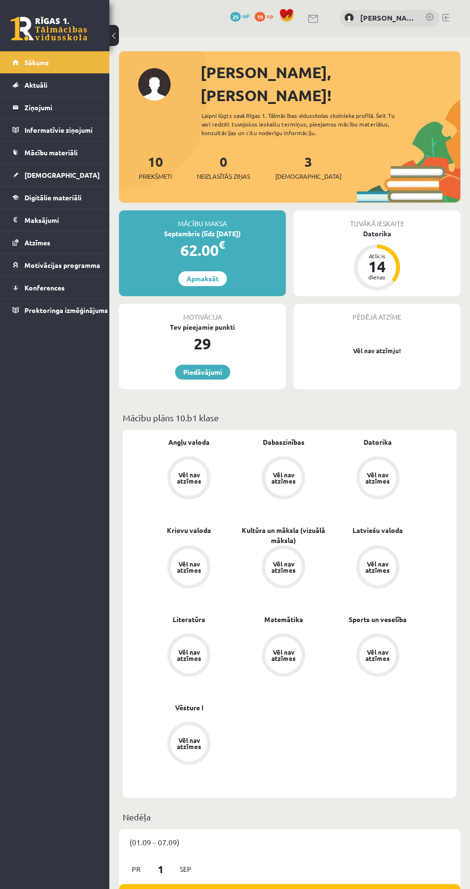 The image size is (470, 889). Describe the element at coordinates (223, 167) in the screenshot. I see `a: 0Neizlasītās ziņas` at that location.